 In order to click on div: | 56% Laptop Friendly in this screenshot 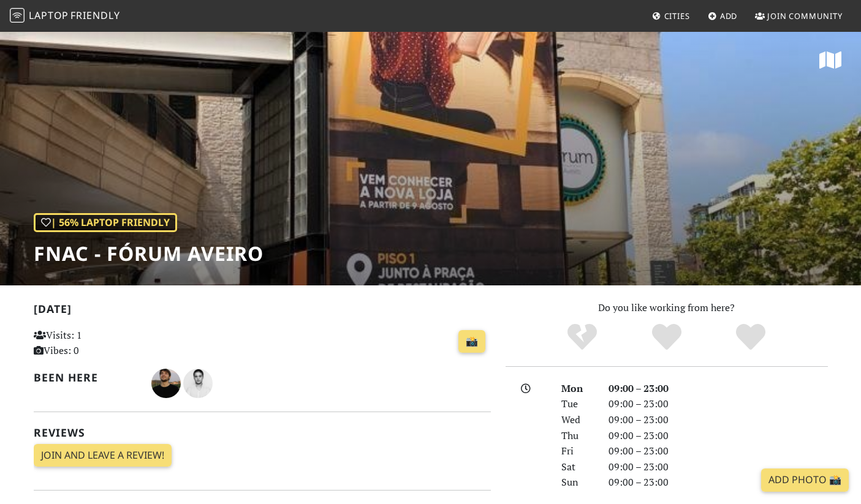, I will do `click(105, 223)`.